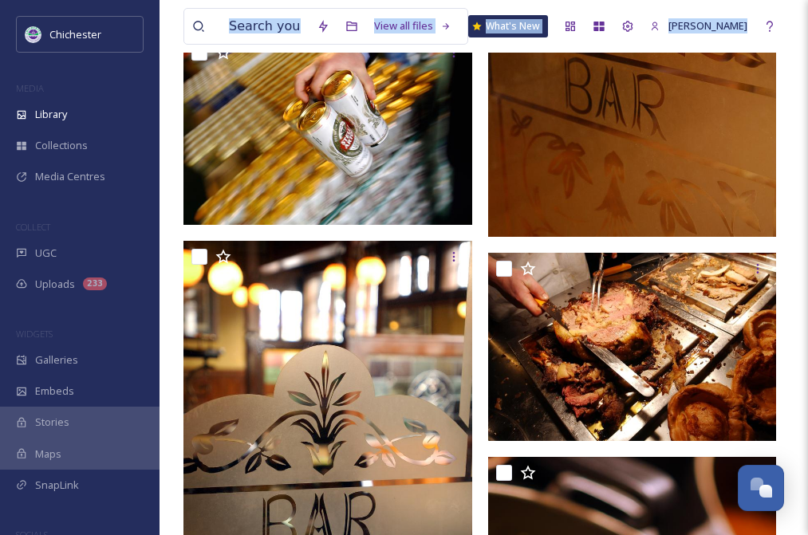  Describe the element at coordinates (328, 131) in the screenshot. I see `img: pubB024.JPG` at that location.